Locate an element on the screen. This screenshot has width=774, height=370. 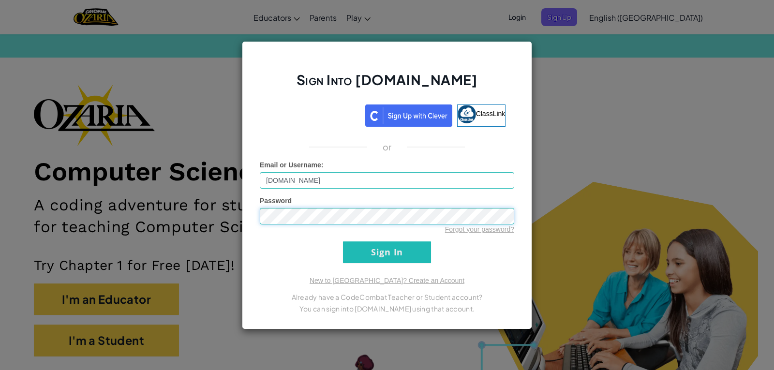
a: Forgot your password? is located at coordinates (479, 229).